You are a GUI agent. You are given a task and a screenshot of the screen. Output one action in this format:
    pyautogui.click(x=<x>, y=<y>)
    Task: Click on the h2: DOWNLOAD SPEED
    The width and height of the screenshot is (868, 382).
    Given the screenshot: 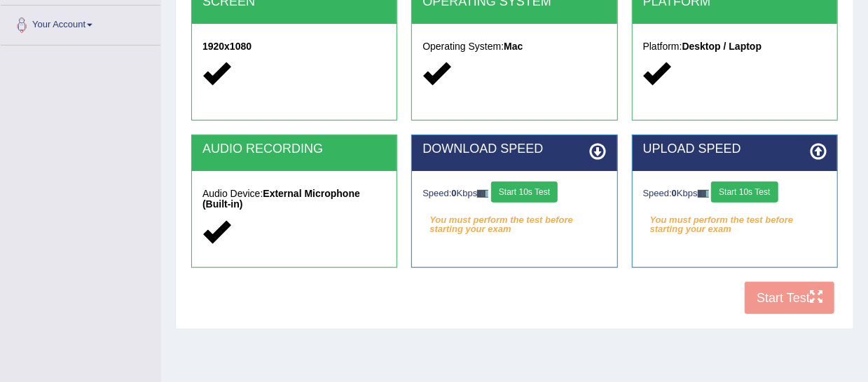 What is the action you would take?
    pyautogui.click(x=515, y=149)
    